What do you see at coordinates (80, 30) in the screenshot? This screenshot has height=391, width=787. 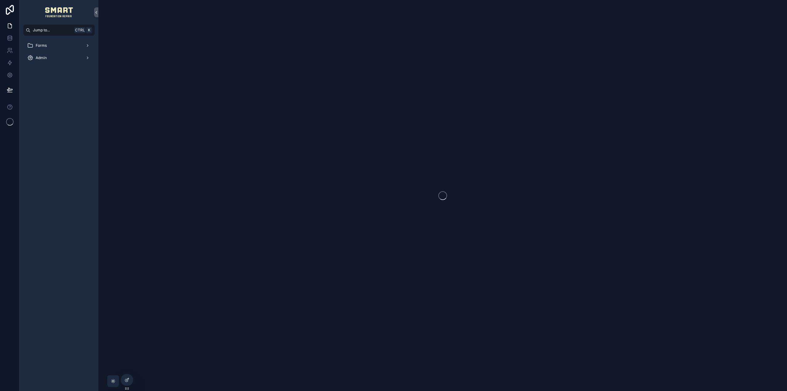 I see `span: Ctrl` at bounding box center [80, 30].